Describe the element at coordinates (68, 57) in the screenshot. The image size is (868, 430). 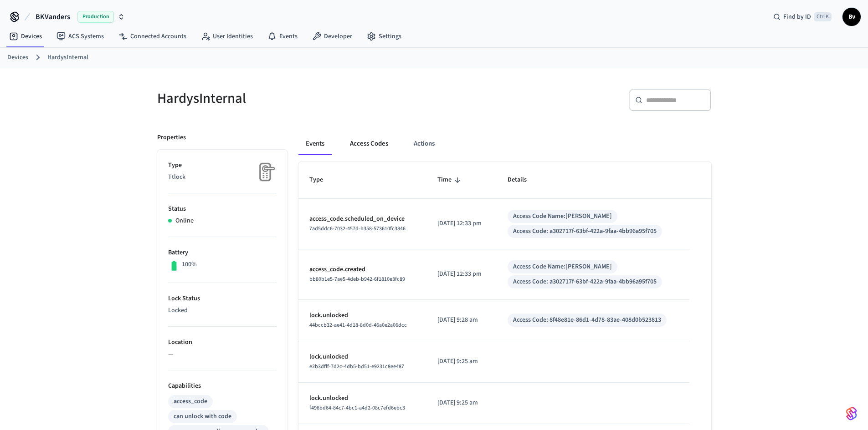
I see `a: HardysInternal` at that location.